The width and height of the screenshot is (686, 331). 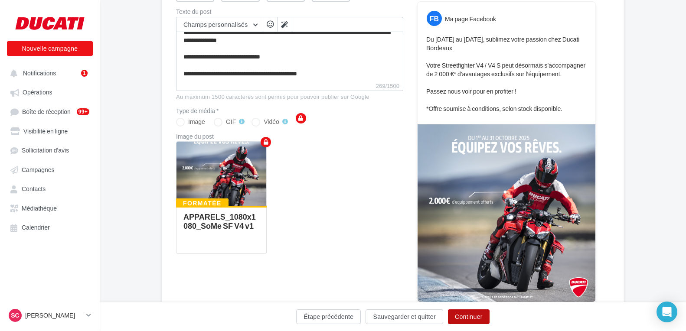 What do you see at coordinates (290, 12) in the screenshot?
I see `label: Texte du post` at bounding box center [290, 12].